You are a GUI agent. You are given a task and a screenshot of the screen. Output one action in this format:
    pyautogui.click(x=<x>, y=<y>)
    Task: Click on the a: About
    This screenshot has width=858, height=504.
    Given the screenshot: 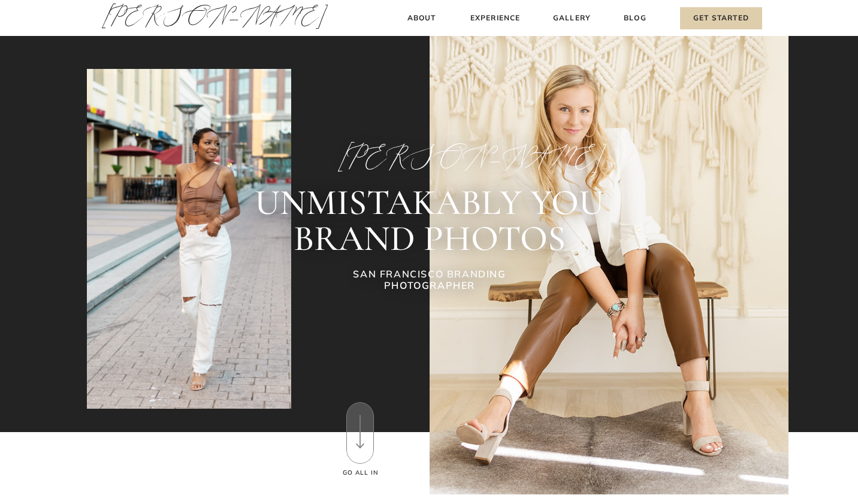 What is the action you would take?
    pyautogui.click(x=421, y=18)
    